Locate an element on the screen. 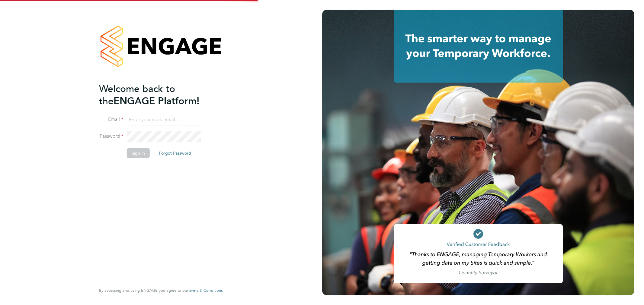  span: Welcome back to the is located at coordinates (137, 95).